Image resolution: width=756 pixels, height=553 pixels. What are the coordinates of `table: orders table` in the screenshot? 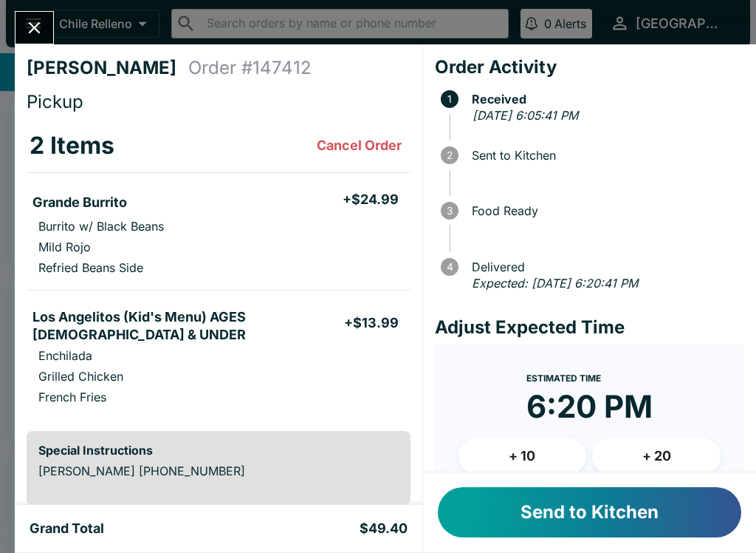 It's located at (218, 269).